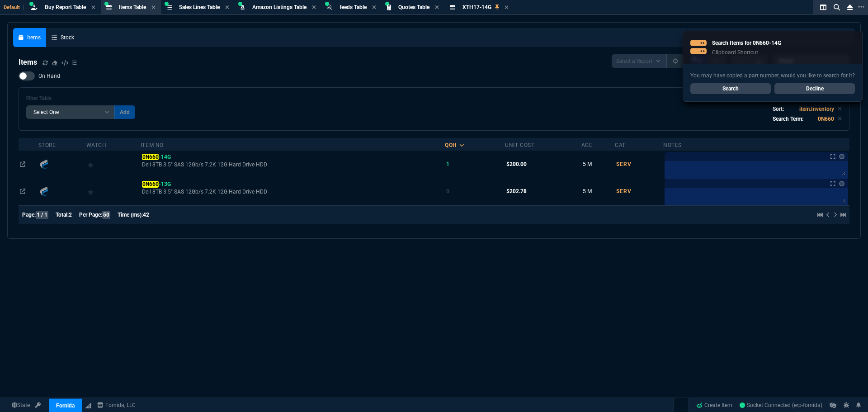  I want to click on span: $202.78, so click(516, 192).